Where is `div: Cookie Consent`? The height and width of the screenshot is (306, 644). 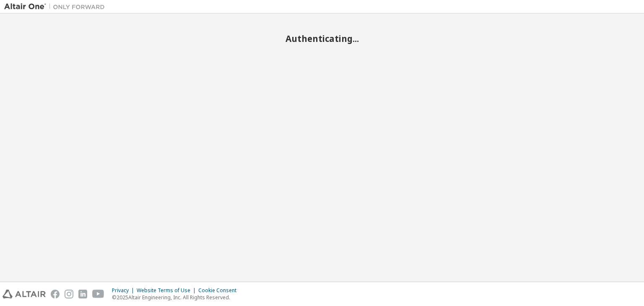
div: Cookie Consent is located at coordinates (220, 290).